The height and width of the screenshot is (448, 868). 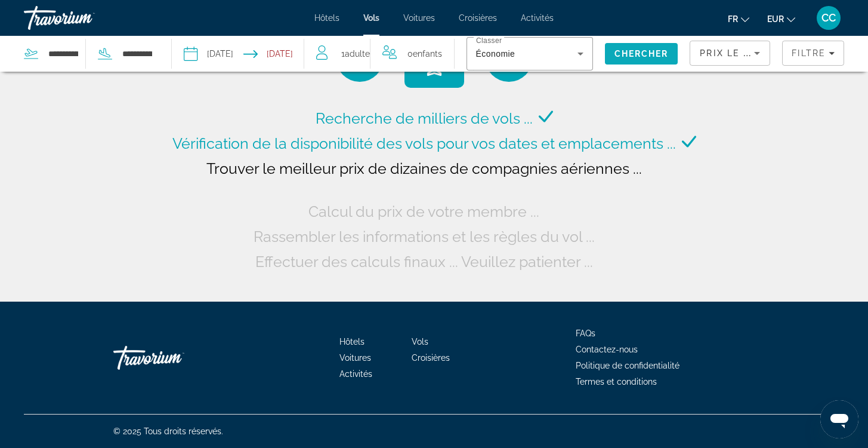 What do you see at coordinates (424, 236) in the screenshot?
I see `span: Rassembler les informations et les règles du vol ...` at bounding box center [424, 236].